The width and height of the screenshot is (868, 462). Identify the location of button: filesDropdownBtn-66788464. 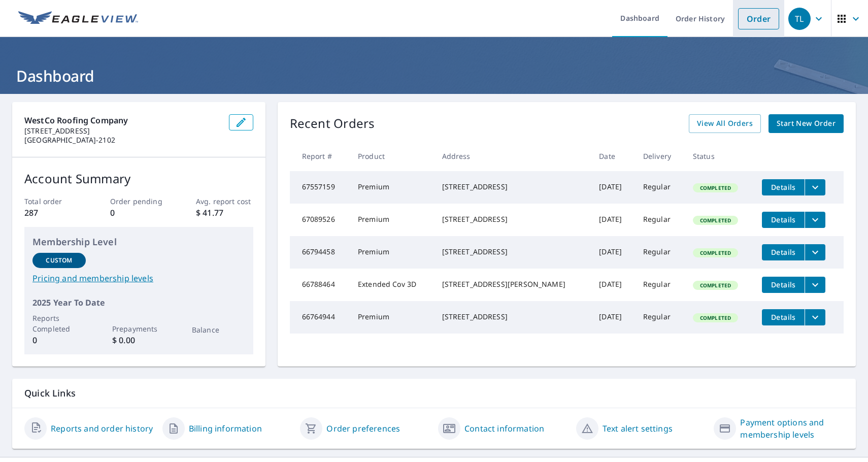
(815, 285).